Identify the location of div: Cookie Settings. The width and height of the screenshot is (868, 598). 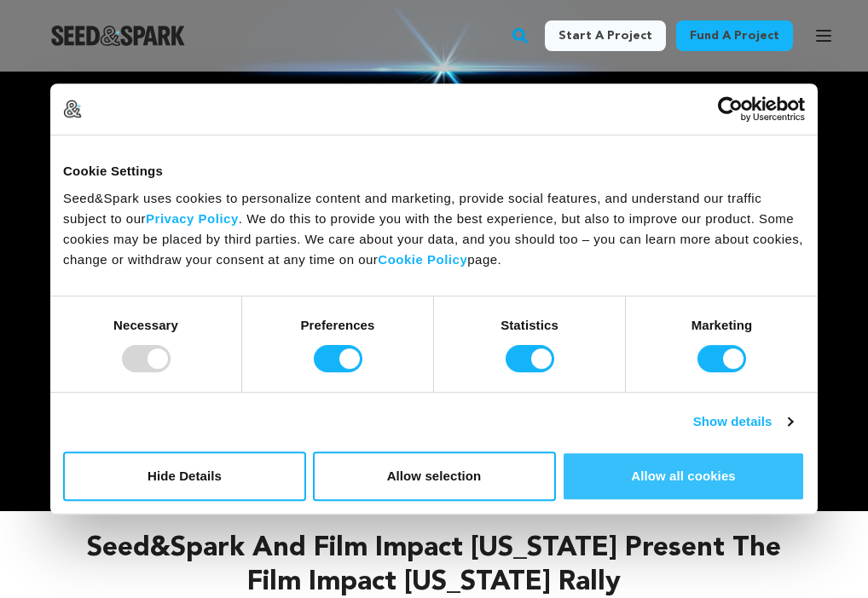
(434, 171).